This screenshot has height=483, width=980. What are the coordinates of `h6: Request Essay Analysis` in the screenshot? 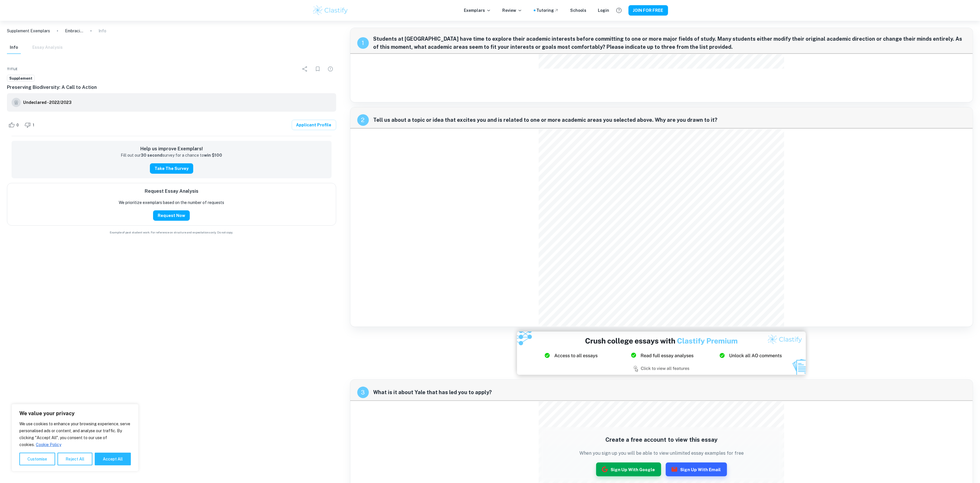 It's located at (171, 192).